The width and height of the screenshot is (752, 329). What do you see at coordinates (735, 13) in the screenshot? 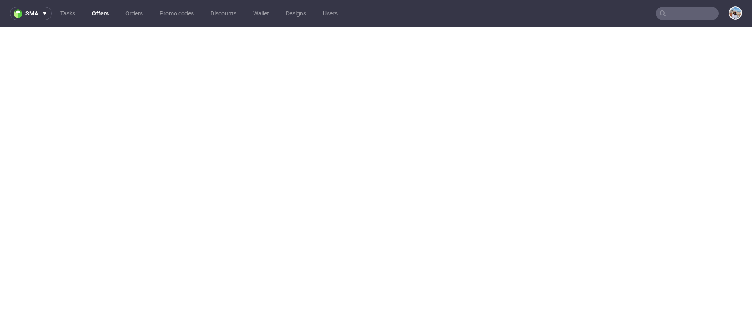
I see `img: Marta Kozłowska` at bounding box center [735, 13].